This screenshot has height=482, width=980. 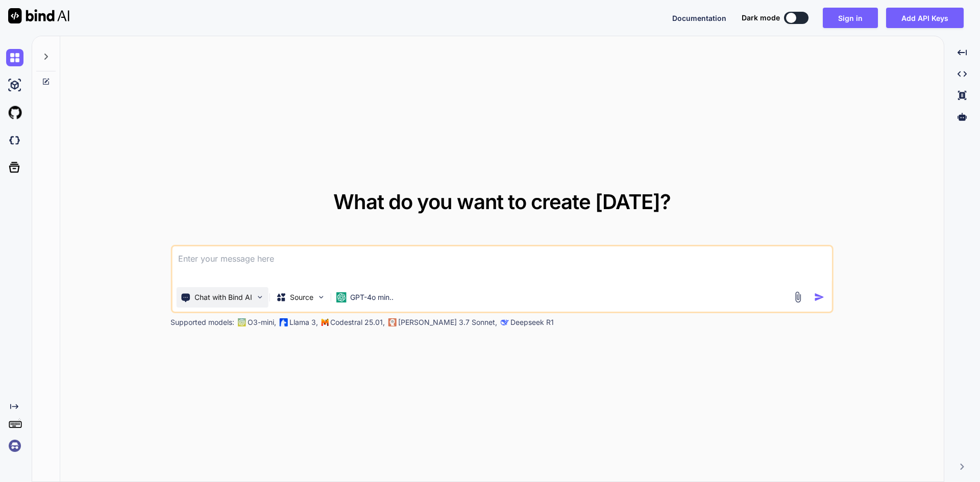 What do you see at coordinates (819, 297) in the screenshot?
I see `img: icon` at bounding box center [819, 297].